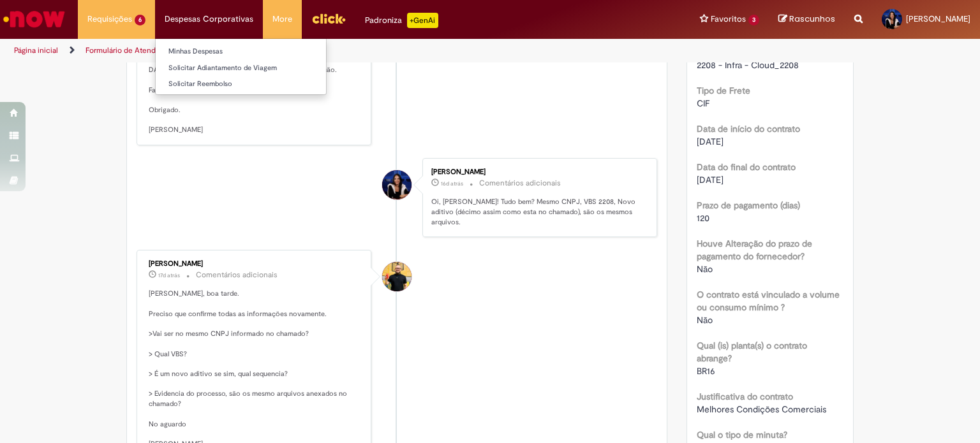  Describe the element at coordinates (727, 19) in the screenshot. I see `span: Favoritos` at that location.